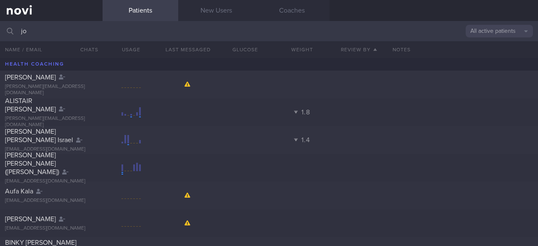 This screenshot has height=246, width=538. What do you see at coordinates (188, 50) in the screenshot?
I see `button: Last Messaged` at bounding box center [188, 50].